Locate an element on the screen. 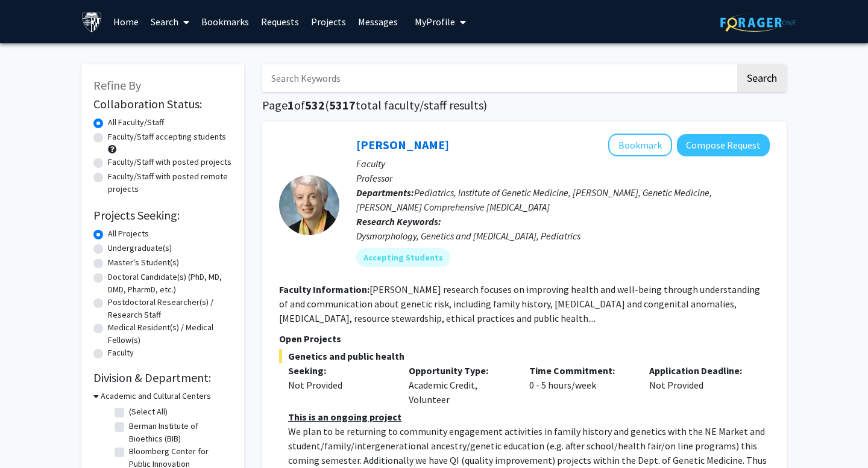 The width and height of the screenshot is (868, 468). label: (Select All) is located at coordinates (148, 411).